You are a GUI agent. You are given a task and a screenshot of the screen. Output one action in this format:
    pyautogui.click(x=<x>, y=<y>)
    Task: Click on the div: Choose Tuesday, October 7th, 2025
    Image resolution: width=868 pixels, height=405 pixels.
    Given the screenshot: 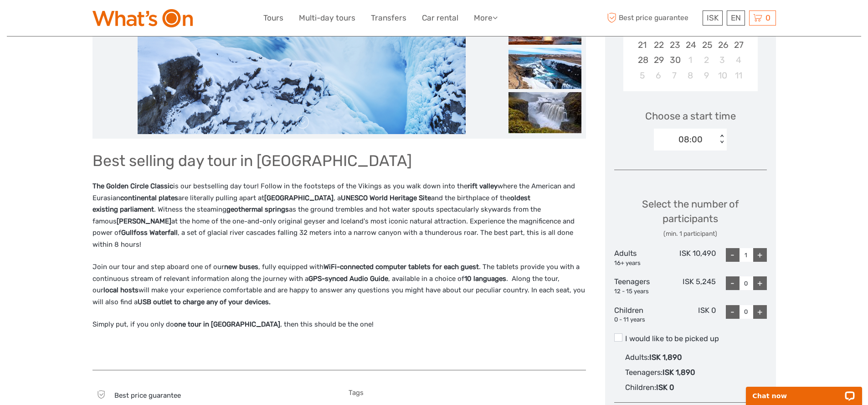 What is the action you would take?
    pyautogui.click(x=674, y=76)
    